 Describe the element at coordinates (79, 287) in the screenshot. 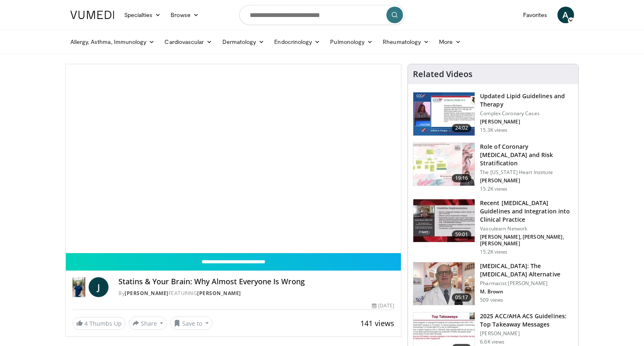

I see `img: Dr. Jordan Rennicke` at that location.